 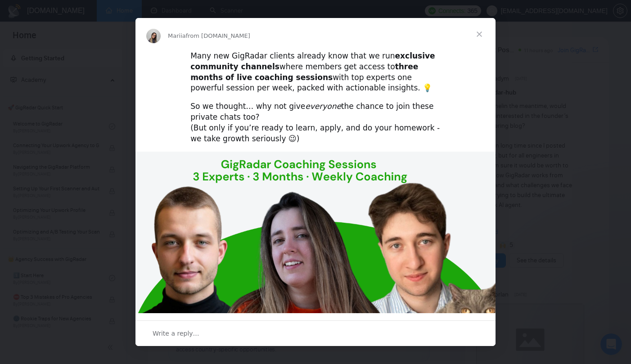 What do you see at coordinates (304, 72) in the screenshot?
I see `b: three months of live coaching sessions` at bounding box center [304, 72].